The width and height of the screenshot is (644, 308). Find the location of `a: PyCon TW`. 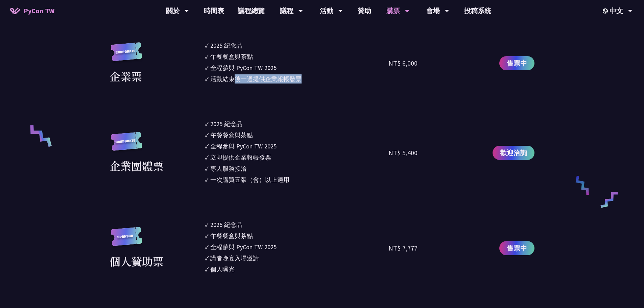

a: PyCon TW is located at coordinates (32, 11).